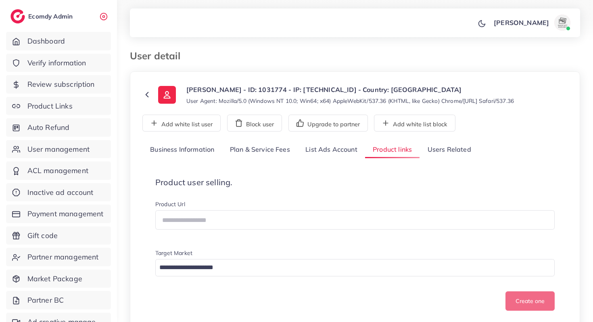  What do you see at coordinates (58, 257) in the screenshot?
I see `a: Partner management` at bounding box center [58, 257].